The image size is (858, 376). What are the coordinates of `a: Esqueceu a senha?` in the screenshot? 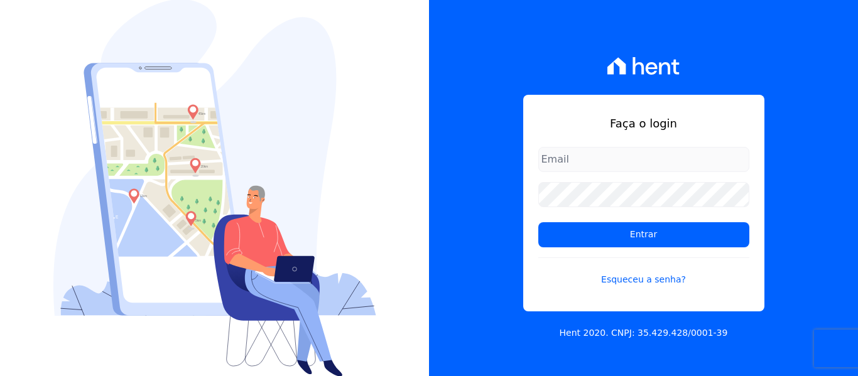 It's located at (644, 272).